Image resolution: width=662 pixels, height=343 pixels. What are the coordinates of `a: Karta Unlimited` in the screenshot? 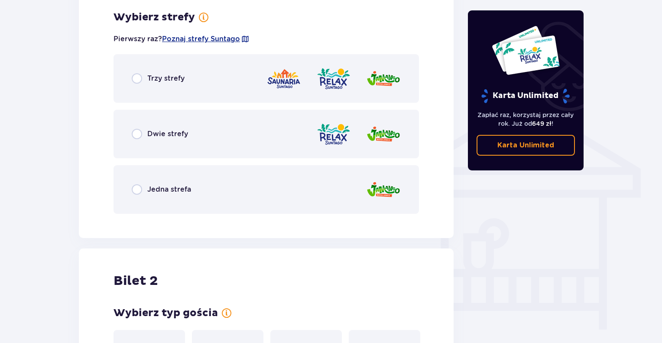 It's located at (526, 145).